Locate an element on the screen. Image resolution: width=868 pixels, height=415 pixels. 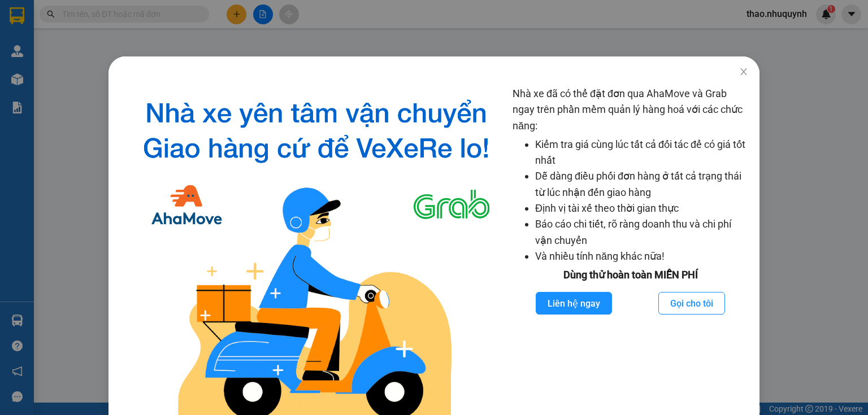
li: Dễ dàng điều phối đơn hàng ở tất cả trạng thái từ lúc nhận đến giao hàng is located at coordinates (641, 184).